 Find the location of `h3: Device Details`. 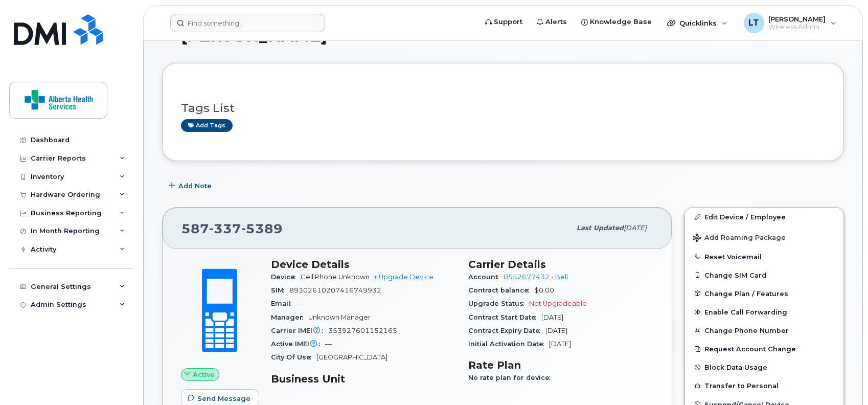

h3: Device Details is located at coordinates (364, 264).